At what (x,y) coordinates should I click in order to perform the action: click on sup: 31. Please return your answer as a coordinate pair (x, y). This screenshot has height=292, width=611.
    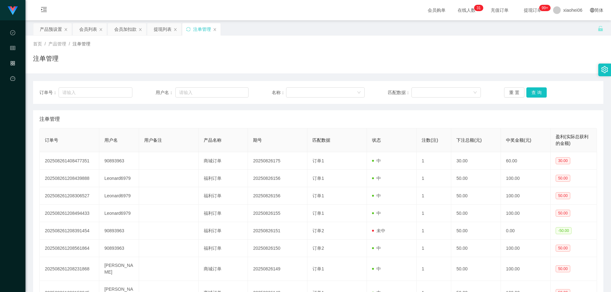
    Looking at the image, I should click on (478, 8).